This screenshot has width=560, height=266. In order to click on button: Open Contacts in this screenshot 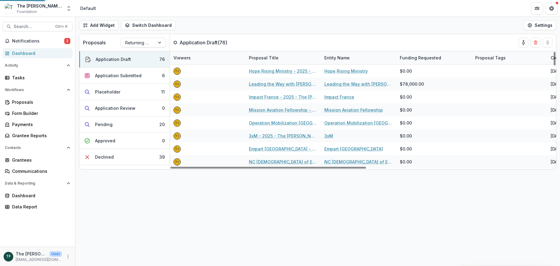, I will do `click(37, 148)`.